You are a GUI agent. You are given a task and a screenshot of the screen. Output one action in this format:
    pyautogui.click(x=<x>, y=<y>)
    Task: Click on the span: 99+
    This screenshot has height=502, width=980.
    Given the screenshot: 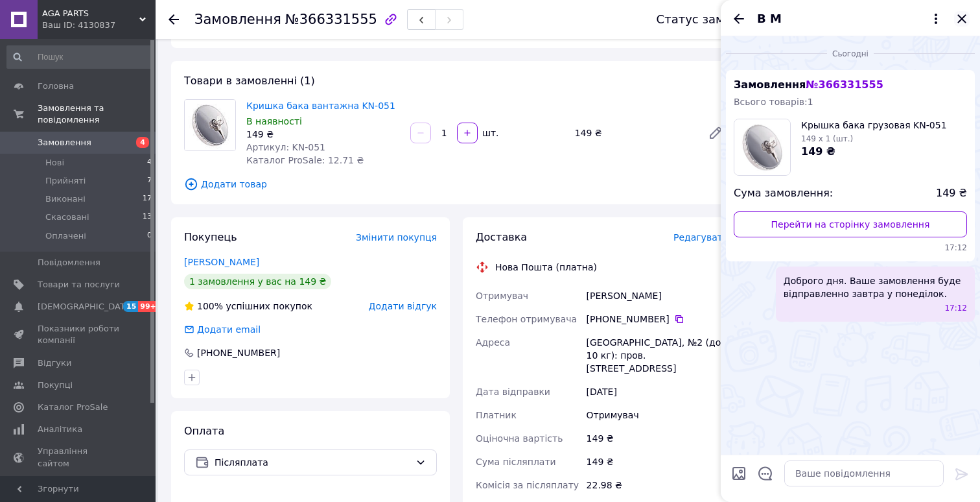 What is the action you would take?
    pyautogui.click(x=148, y=306)
    